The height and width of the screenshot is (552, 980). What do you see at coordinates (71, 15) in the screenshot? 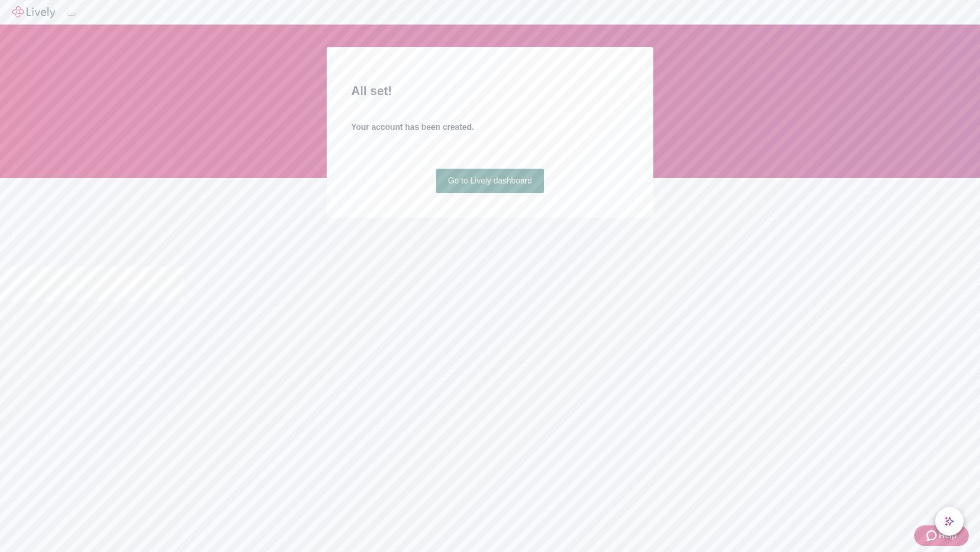
I see `button: Log out` at bounding box center [71, 15].